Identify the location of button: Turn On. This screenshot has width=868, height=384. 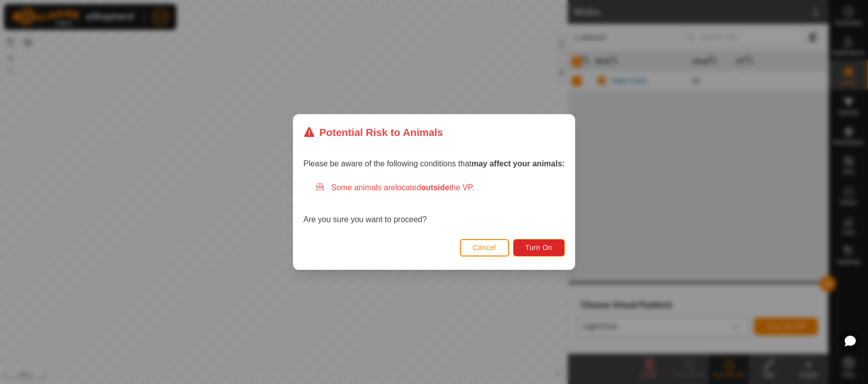
(539, 248).